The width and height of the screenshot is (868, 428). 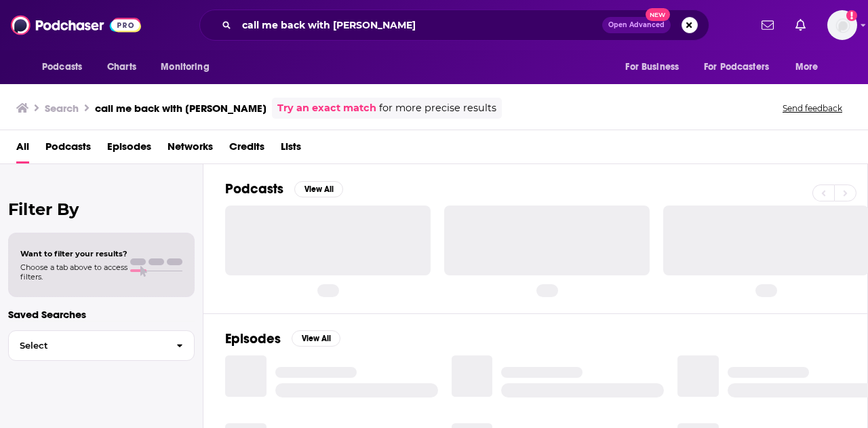 I want to click on a: EpisodesView All, so click(x=283, y=339).